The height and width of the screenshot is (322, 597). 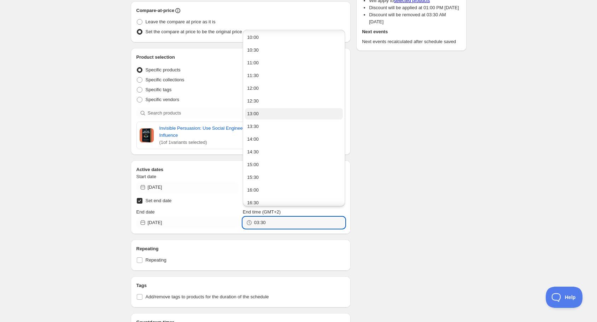 What do you see at coordinates (241, 285) in the screenshot?
I see `h2: Tags` at bounding box center [241, 285].